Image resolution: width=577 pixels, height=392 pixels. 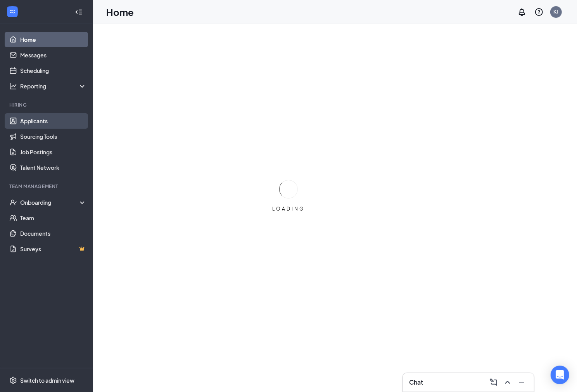 I want to click on svg: Analysis, so click(x=13, y=86).